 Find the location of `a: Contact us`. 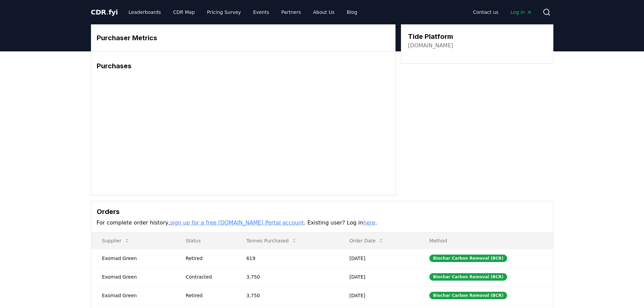

a: Contact us is located at coordinates (486, 12).